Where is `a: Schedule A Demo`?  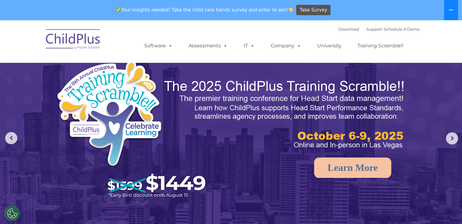
a: Schedule A Demo is located at coordinates (402, 29).